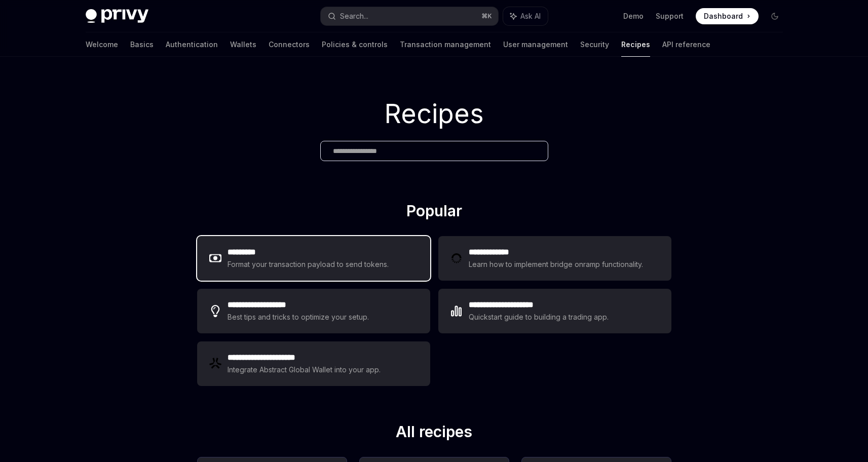 Image resolution: width=868 pixels, height=462 pixels. What do you see at coordinates (669, 16) in the screenshot?
I see `a: Support` at bounding box center [669, 16].